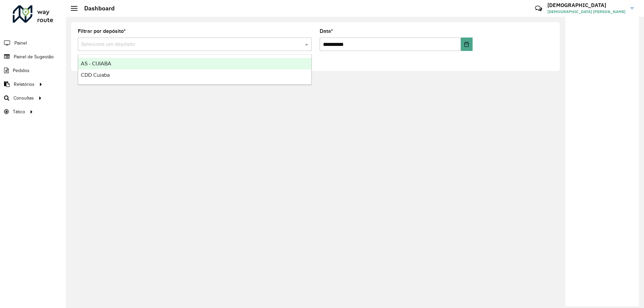 This screenshot has height=308, width=644. Describe the element at coordinates (101, 31) in the screenshot. I see `label: Filtrar por depósito` at that location.